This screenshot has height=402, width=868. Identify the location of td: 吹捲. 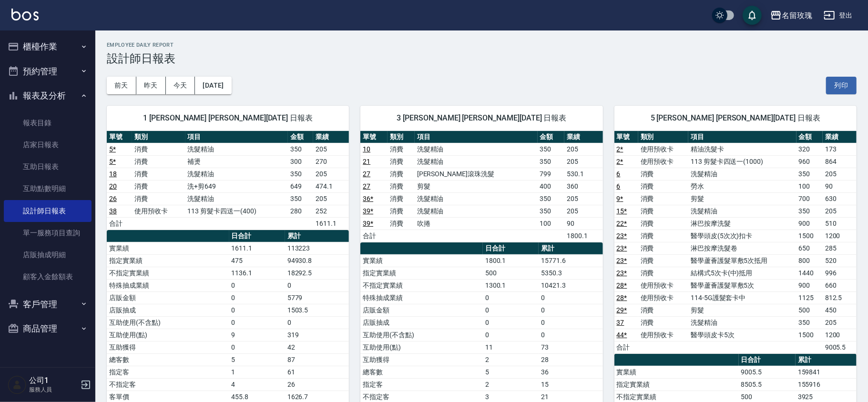
(476, 223).